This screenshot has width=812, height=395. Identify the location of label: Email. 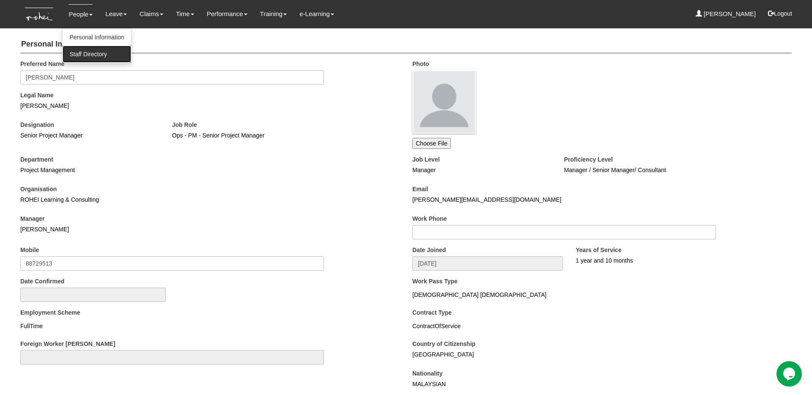
(420, 189).